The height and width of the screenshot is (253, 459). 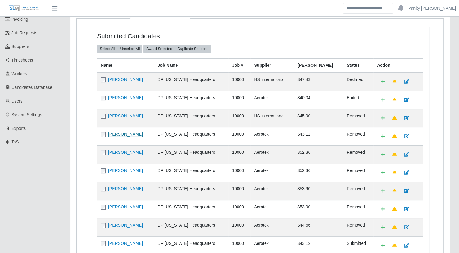 I want to click on th: Status, so click(x=359, y=65).